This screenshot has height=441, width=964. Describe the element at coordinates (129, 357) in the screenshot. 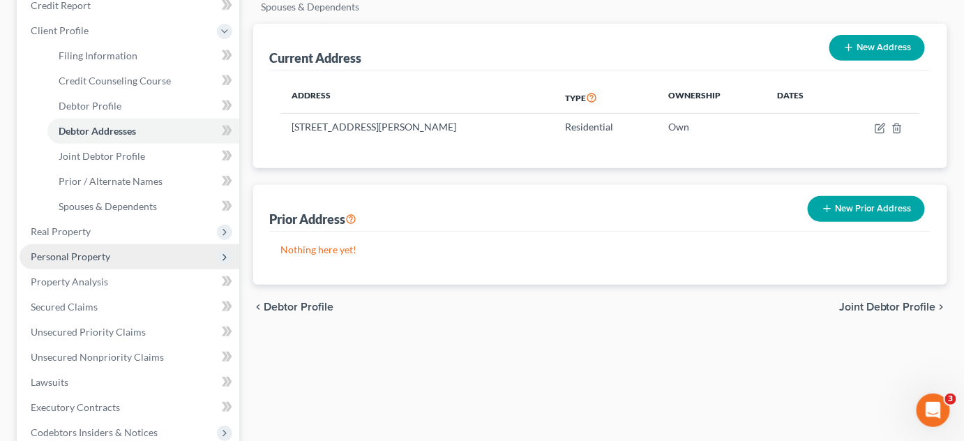

I see `a: Unsecured Nonpriority Claims` at that location.